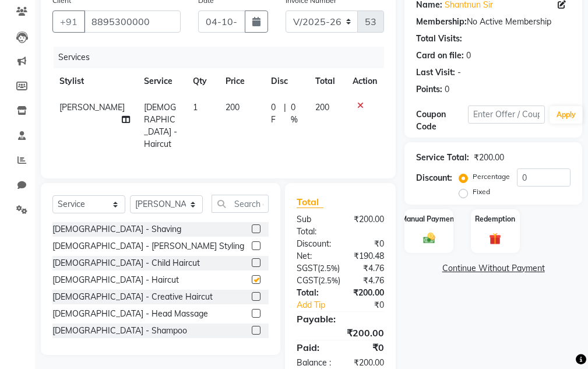 This screenshot has height=369, width=588. What do you see at coordinates (436, 72) in the screenshot?
I see `div: Last Visit:` at bounding box center [436, 72].